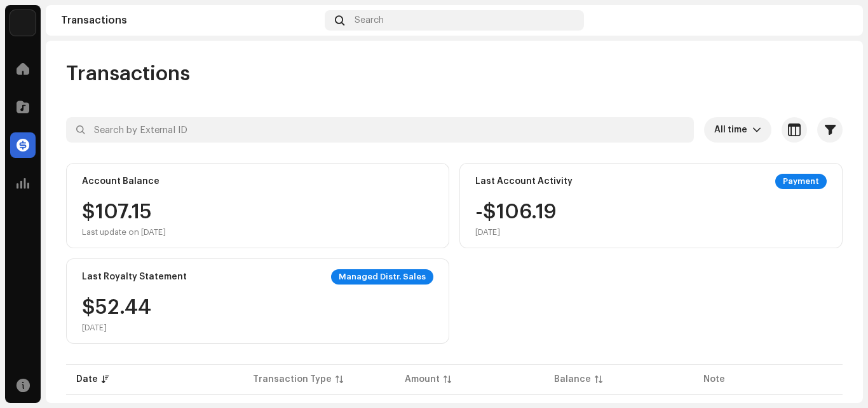  What do you see at coordinates (380, 130) in the screenshot?
I see `input: Search by External ID` at bounding box center [380, 130].